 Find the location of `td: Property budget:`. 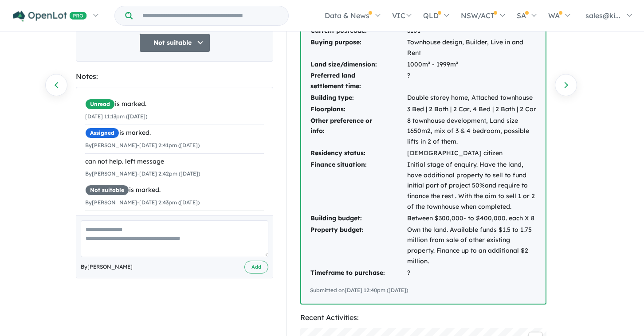

td: Property budget: is located at coordinates (359, 245).